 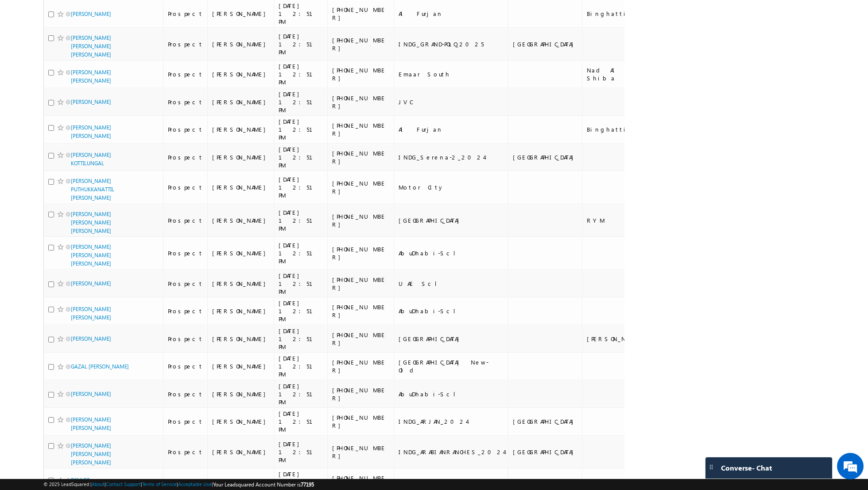 I want to click on div: INDG_ARJAN_2024, so click(x=451, y=422).